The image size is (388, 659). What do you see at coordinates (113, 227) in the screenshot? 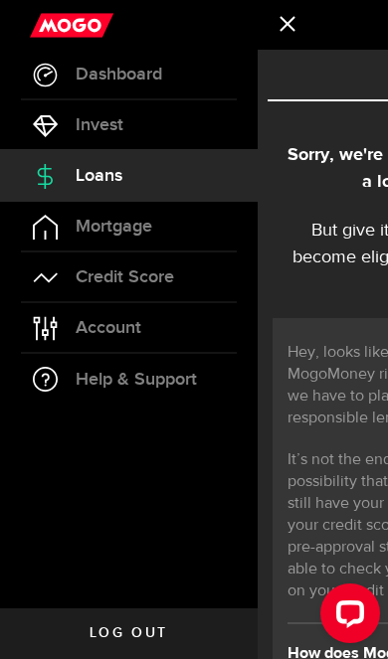
I see `span: Mortgage` at bounding box center [113, 227].